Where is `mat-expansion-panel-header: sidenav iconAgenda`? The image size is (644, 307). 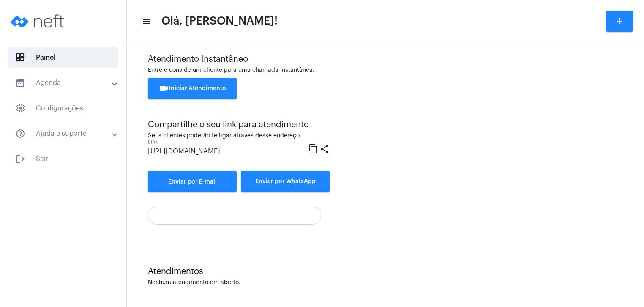
mat-expansion-panel-header: sidenav iconAgenda is located at coordinates (65, 83).